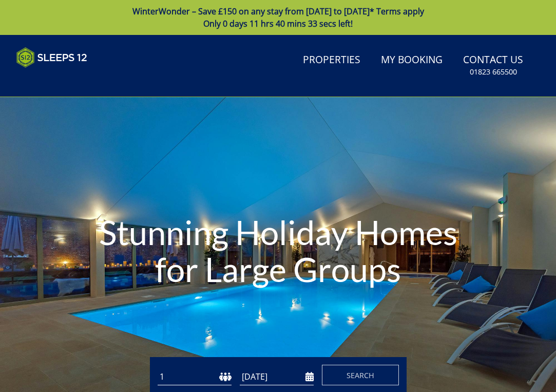 The image size is (556, 392). What do you see at coordinates (277, 376) in the screenshot?
I see `input: Arrival Date` at bounding box center [277, 376].